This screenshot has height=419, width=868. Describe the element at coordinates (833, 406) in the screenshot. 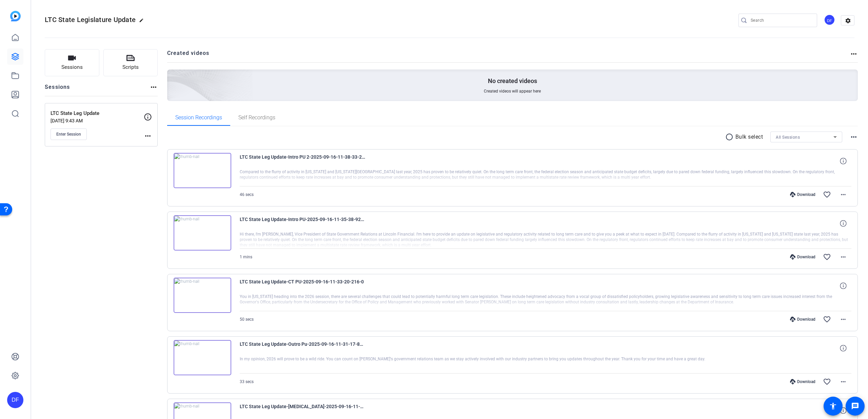

I see `mat-icon: accessibility` at that location.